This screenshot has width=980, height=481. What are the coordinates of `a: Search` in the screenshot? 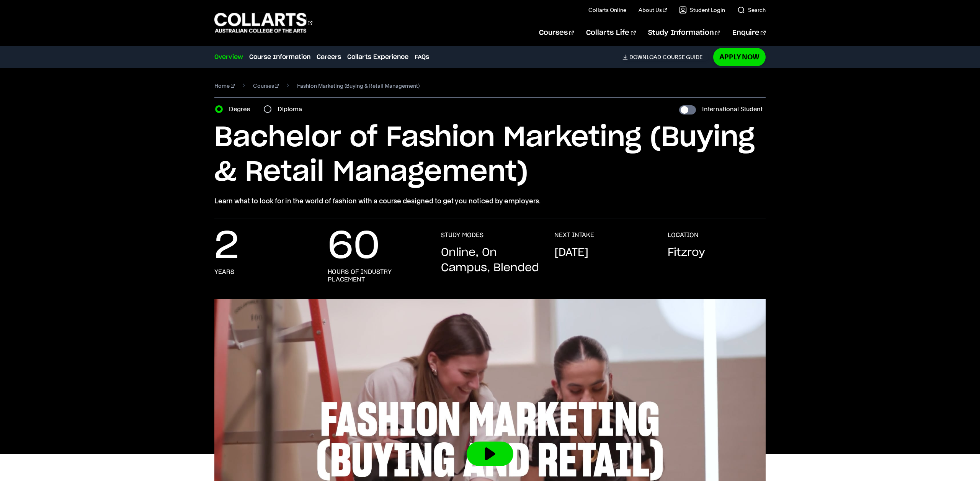 It's located at (751, 10).